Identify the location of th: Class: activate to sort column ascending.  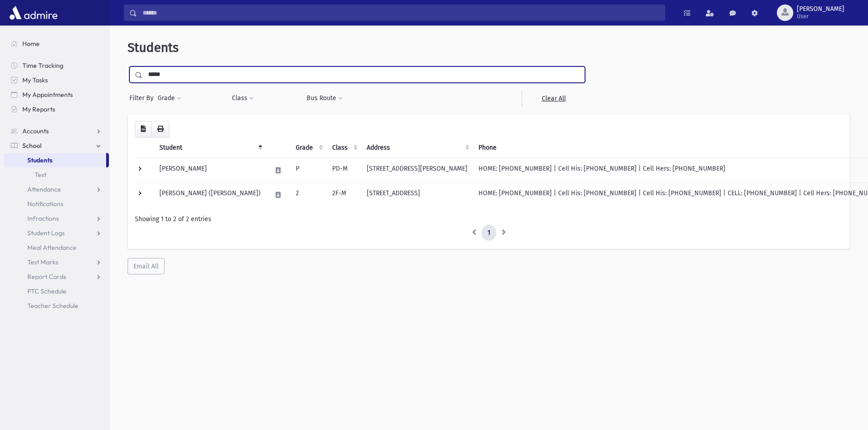
(344, 148).